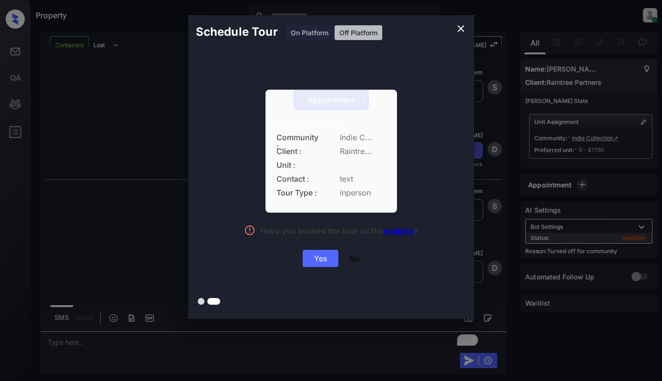 This screenshot has height=381, width=662. What do you see at coordinates (298, 151) in the screenshot?
I see `span: Client :` at bounding box center [298, 151].